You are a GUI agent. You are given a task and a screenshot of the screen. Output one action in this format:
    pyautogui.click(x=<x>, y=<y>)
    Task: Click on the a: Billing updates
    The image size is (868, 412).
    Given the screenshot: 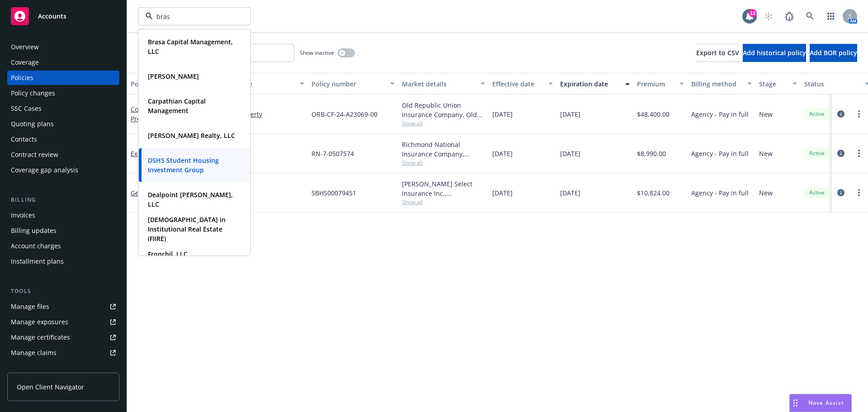 What is the action you would take?
    pyautogui.click(x=63, y=230)
    